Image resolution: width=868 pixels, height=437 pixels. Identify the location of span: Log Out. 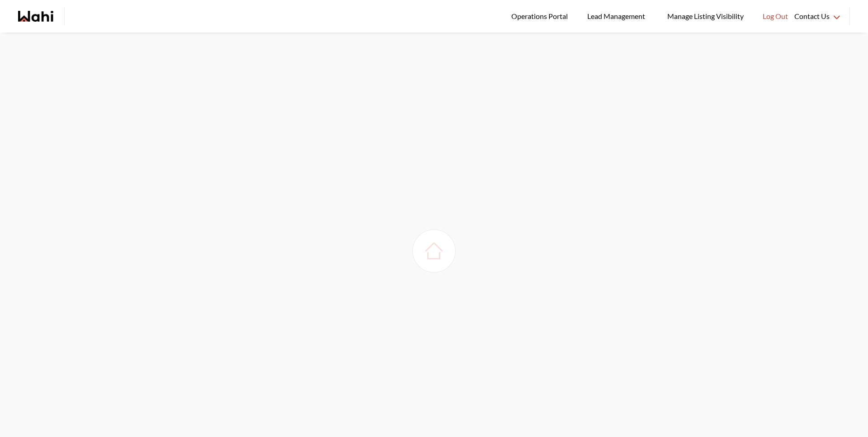
(776, 17).